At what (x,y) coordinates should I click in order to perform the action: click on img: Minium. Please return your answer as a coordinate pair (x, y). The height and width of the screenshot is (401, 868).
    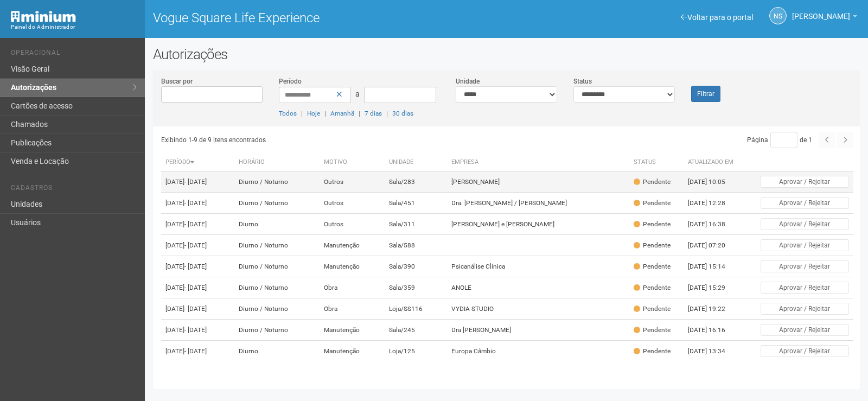
    Looking at the image, I should click on (44, 16).